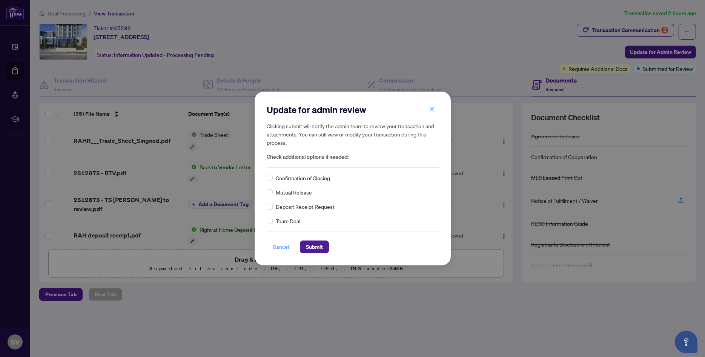 The height and width of the screenshot is (357, 705). I want to click on span: Confirmation of Closing, so click(303, 178).